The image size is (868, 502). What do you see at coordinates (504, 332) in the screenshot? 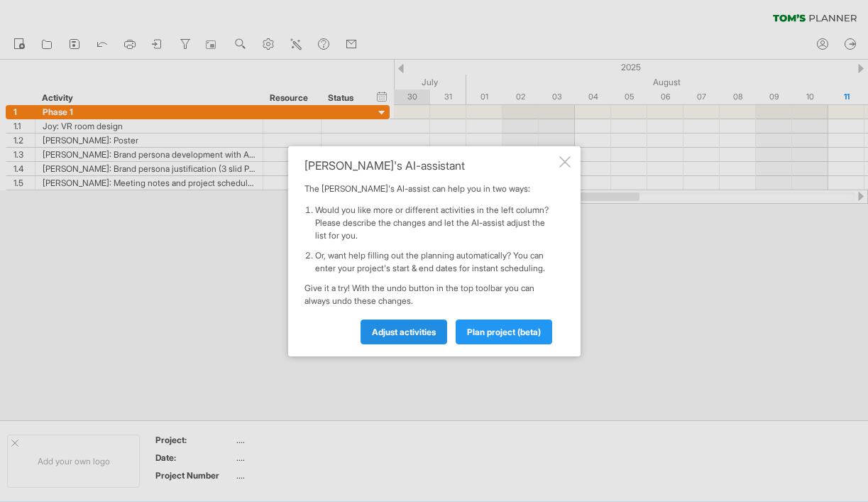
I see `span: plan project (beta)` at bounding box center [504, 332].